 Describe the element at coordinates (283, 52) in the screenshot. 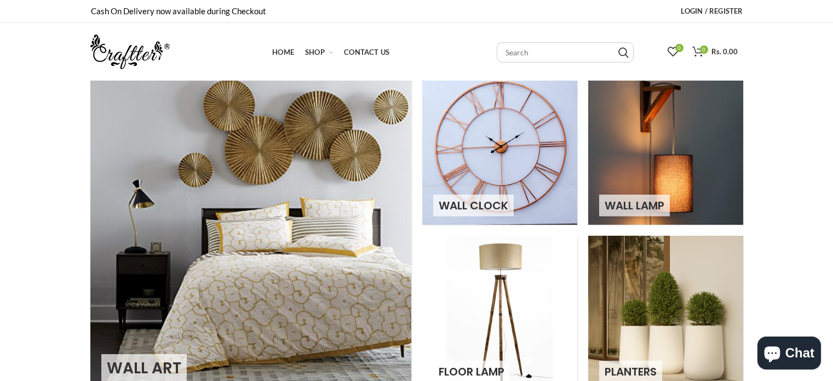

I see `a: Home` at that location.